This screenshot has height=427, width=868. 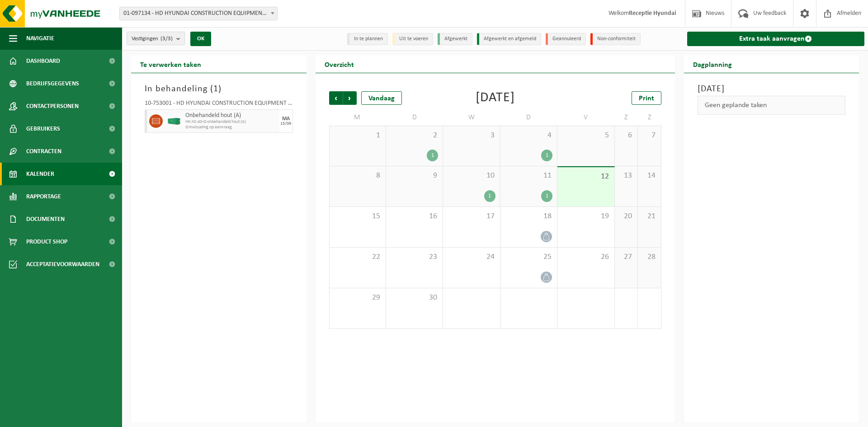 I want to click on span: 11, so click(x=528, y=176).